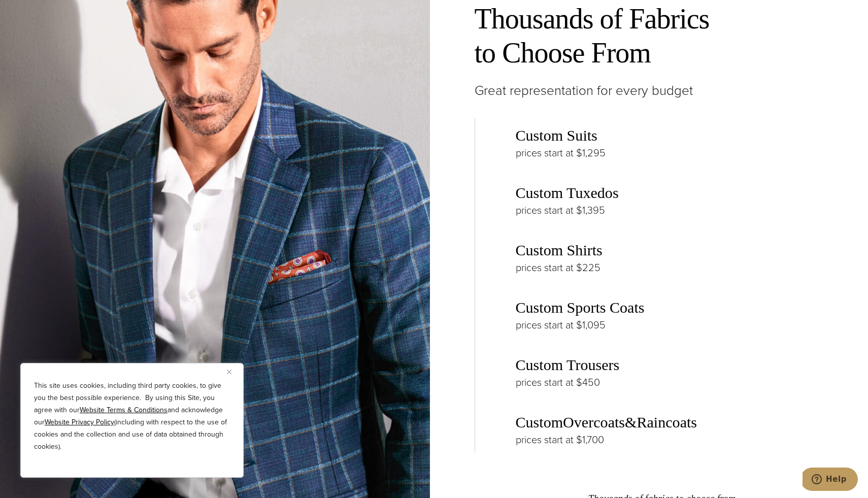  Describe the element at coordinates (684, 210) in the screenshot. I see `p: prices start at $1,395` at that location.